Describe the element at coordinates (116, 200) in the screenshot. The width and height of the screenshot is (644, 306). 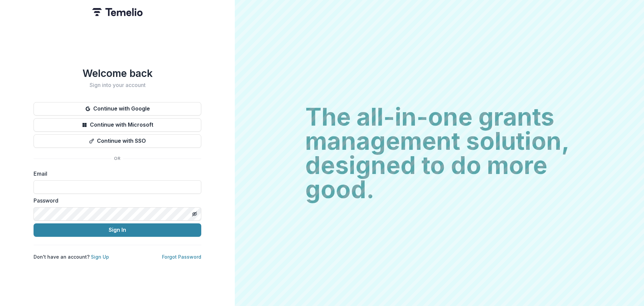
I see `label: Password` at that location.